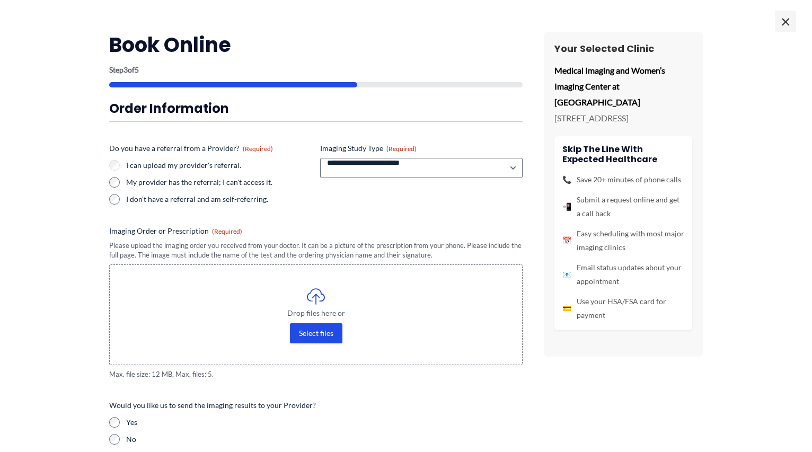 Image resolution: width=812 pixels, height=452 pixels. What do you see at coordinates (422, 148) in the screenshot?
I see `label: Imaging Study Type` at bounding box center [422, 148].